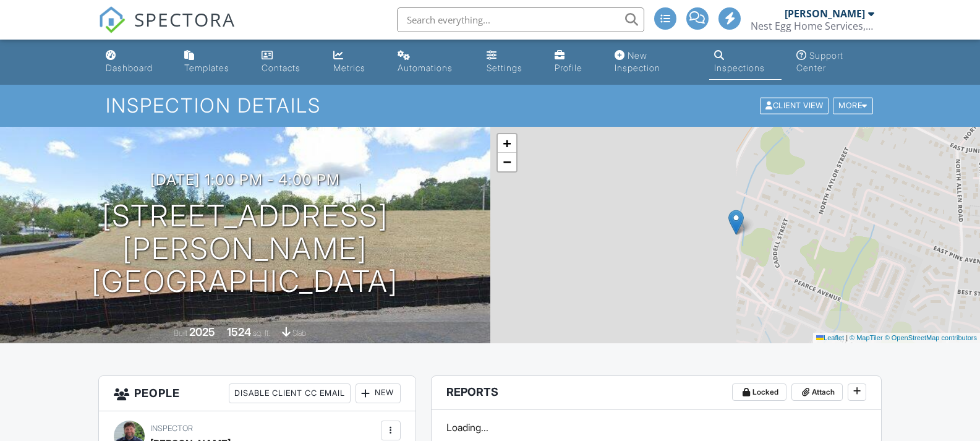 The width and height of the screenshot is (980, 441). I want to click on span: Inspector, so click(171, 428).